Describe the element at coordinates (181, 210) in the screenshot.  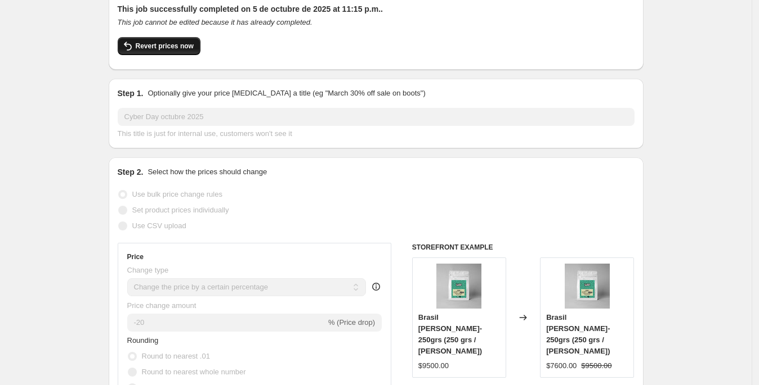
I see `span: Set product prices individually` at that location.